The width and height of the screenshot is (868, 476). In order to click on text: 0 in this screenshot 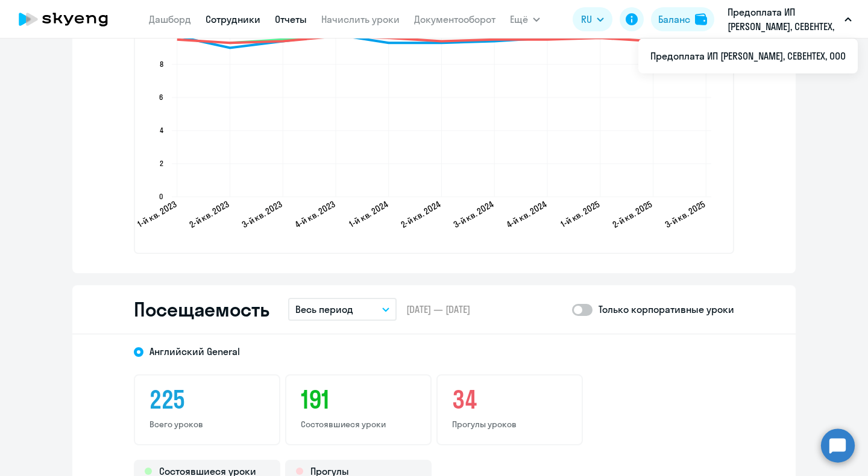, I will do `click(161, 197)`.